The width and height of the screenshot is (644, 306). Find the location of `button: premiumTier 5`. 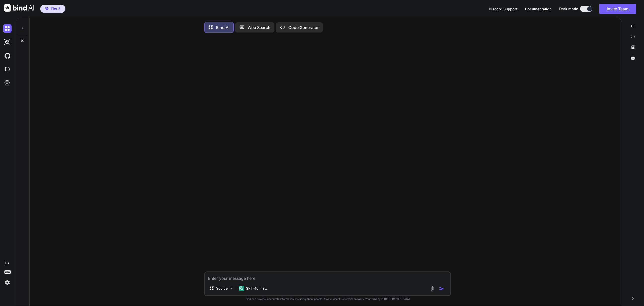

button: premiumTier 5 is located at coordinates (53, 9).